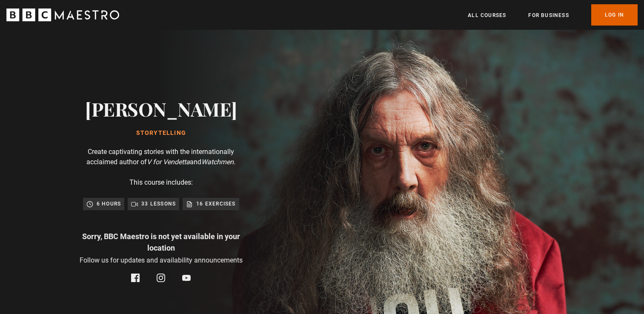 The width and height of the screenshot is (644, 314). I want to click on p: This course includes:, so click(161, 182).